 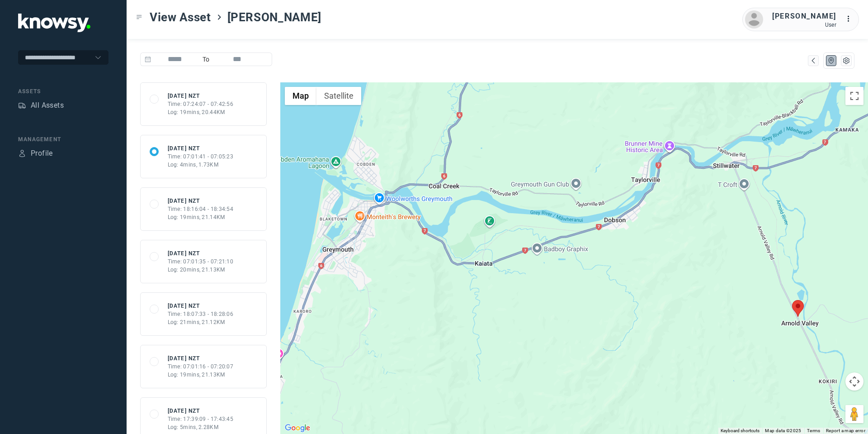 What do you see at coordinates (846, 61) in the screenshot?
I see `div: List` at bounding box center [846, 61].